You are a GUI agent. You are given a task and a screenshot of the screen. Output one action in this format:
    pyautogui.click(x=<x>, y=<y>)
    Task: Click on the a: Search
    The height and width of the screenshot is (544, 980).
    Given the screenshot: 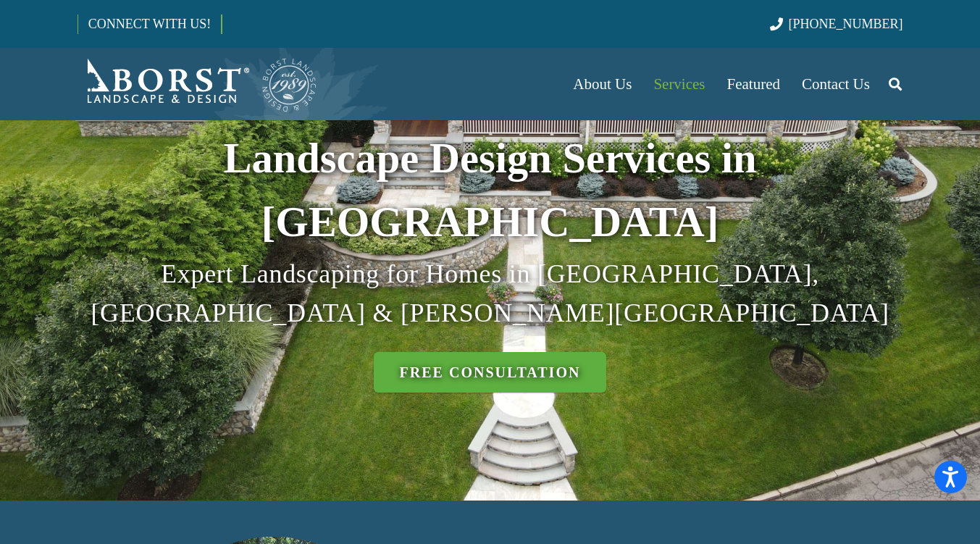 What is the action you would take?
    pyautogui.click(x=894, y=84)
    